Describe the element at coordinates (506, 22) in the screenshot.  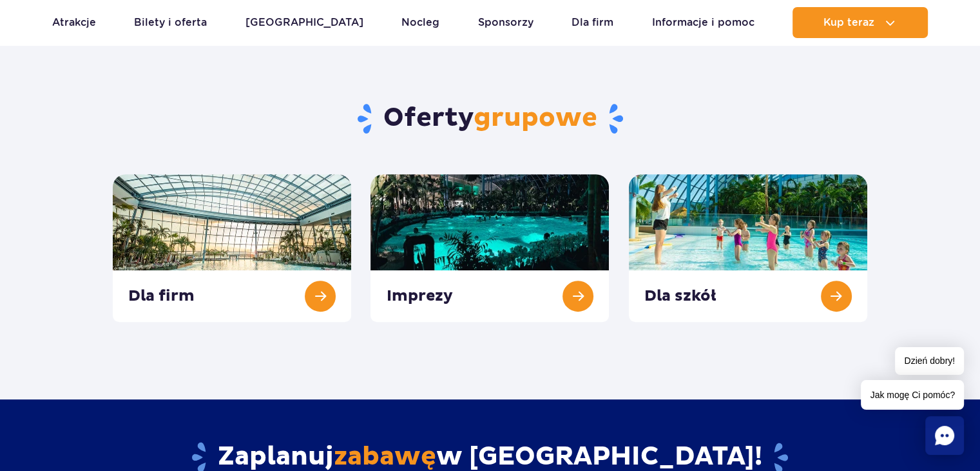
I see `a: Sponsorzy` at that location.